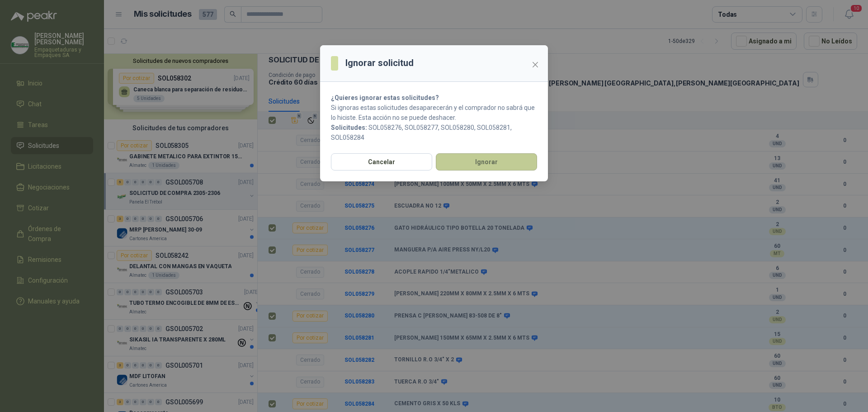  What do you see at coordinates (382, 161) in the screenshot?
I see `button: Cancelar` at bounding box center [382, 161].